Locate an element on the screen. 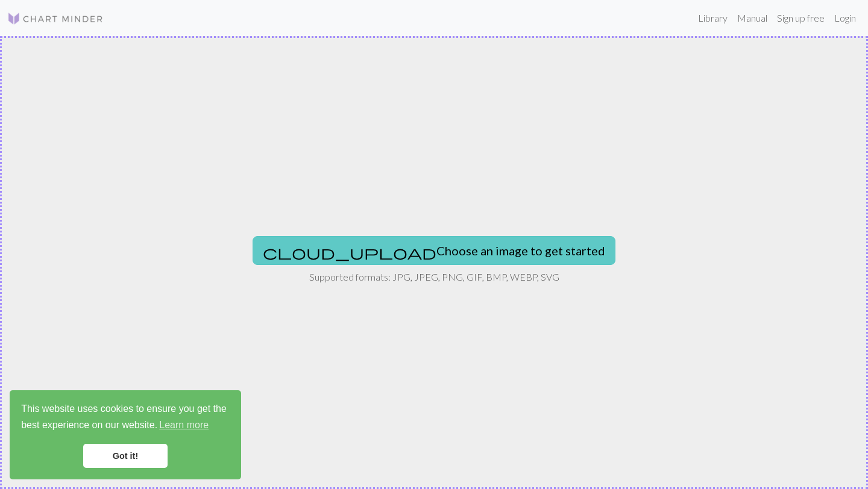 The width and height of the screenshot is (868, 489). a: dismiss cookie message is located at coordinates (126, 456).